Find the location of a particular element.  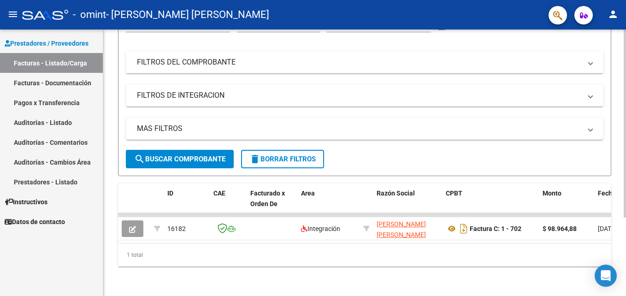

strong: $ 98.964,88 is located at coordinates (560, 229).